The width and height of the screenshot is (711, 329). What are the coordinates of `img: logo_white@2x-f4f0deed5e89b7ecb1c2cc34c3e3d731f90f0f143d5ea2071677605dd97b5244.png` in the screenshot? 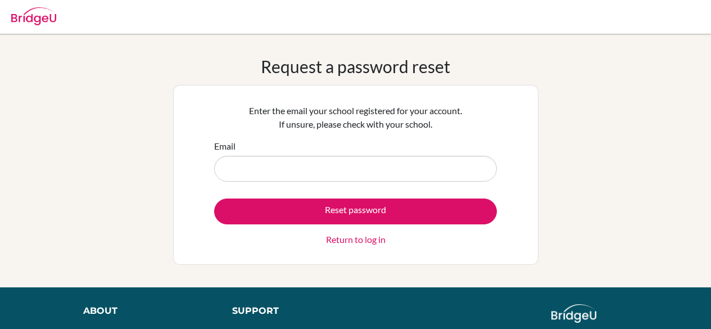 It's located at (573, 313).